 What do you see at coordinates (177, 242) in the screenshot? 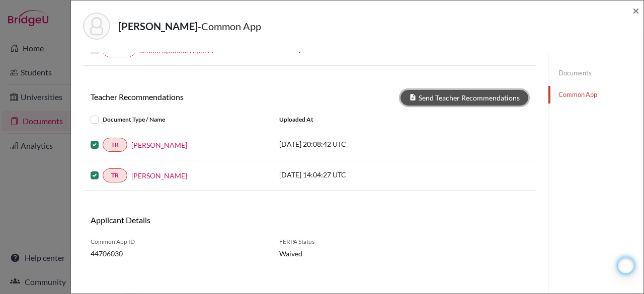
I see `span: Common App ID` at bounding box center [177, 242].